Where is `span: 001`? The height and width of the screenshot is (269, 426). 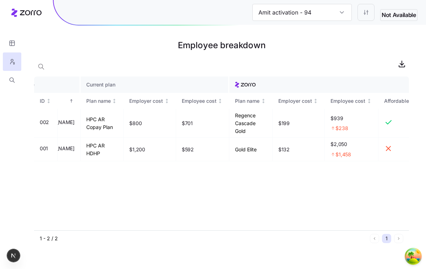
span: 001 is located at coordinates (44, 149).